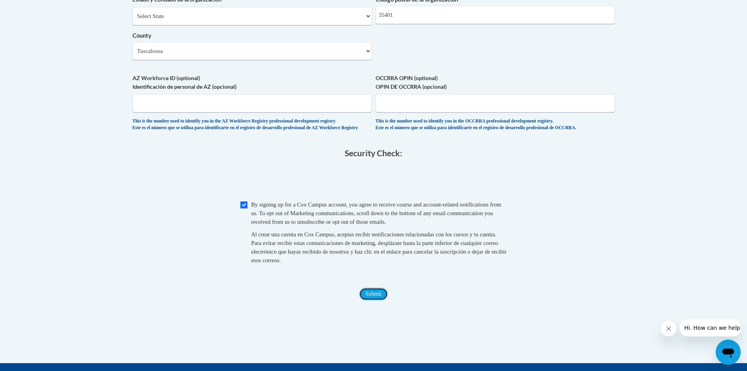 This screenshot has width=747, height=371. Describe the element at coordinates (379, 247) in the screenshot. I see `span: Al crear una cuenta en Cox Campus, aceptas recibir notificaciones relacionadas con los cursos y t...` at that location.